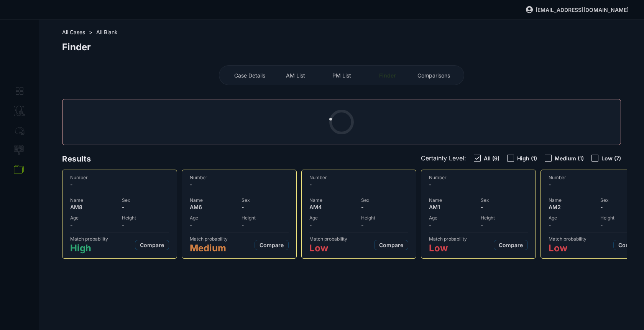  What do you see at coordinates (527, 158) in the screenshot?
I see `span: High (1)` at bounding box center [527, 158].